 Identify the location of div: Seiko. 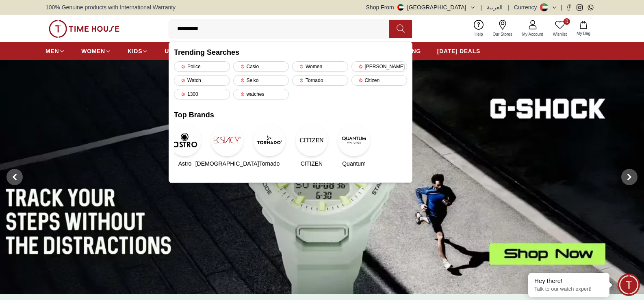
(261, 81).